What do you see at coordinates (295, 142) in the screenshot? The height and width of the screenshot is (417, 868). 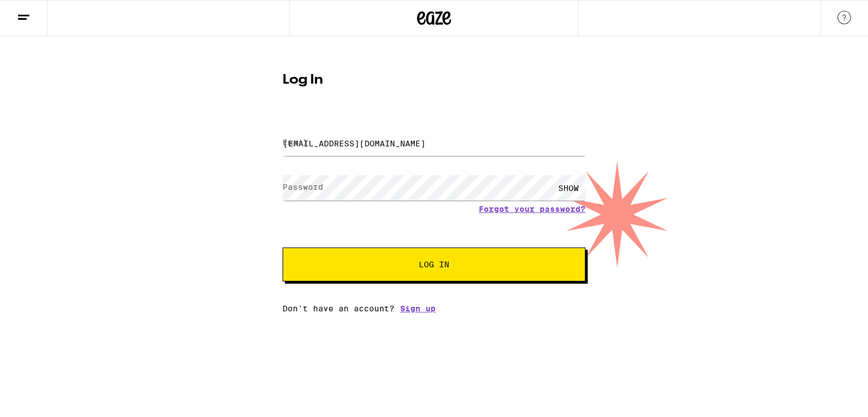 I see `label: Email` at bounding box center [295, 142].